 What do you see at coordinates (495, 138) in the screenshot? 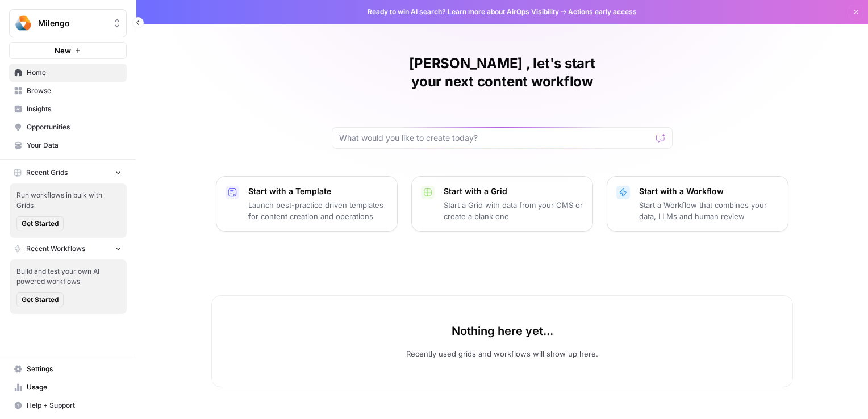
I see `input: What would you like to create today?` at bounding box center [495, 138].